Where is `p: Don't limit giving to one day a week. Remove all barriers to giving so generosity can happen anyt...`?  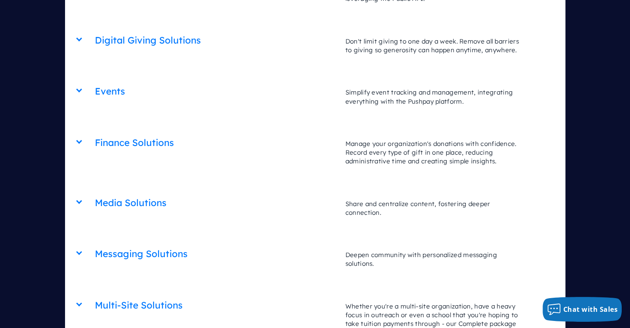 p: Don't limit giving to one day a week. Remove all barriers to giving so generosity can happen anyt... is located at coordinates (436, 46).